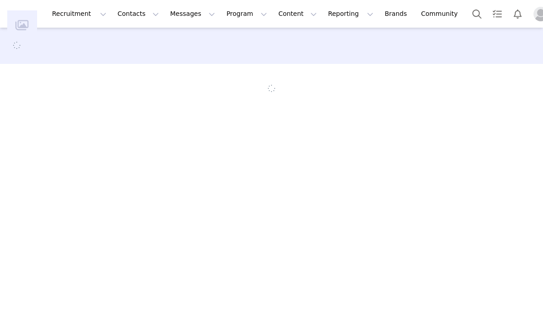 This screenshot has width=543, height=335. Describe the element at coordinates (79, 14) in the screenshot. I see `button: Recruitment` at that location.